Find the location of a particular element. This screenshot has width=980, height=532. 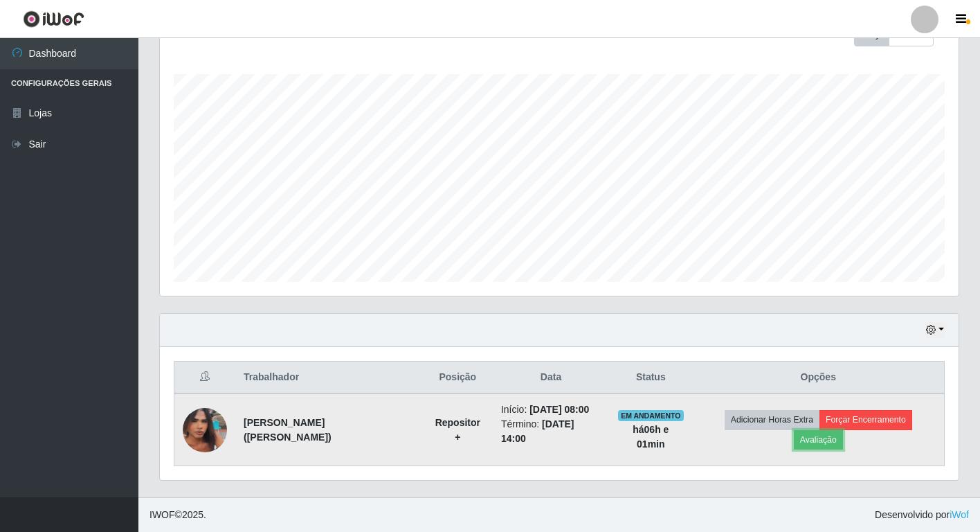

li: Início: is located at coordinates (551, 409).